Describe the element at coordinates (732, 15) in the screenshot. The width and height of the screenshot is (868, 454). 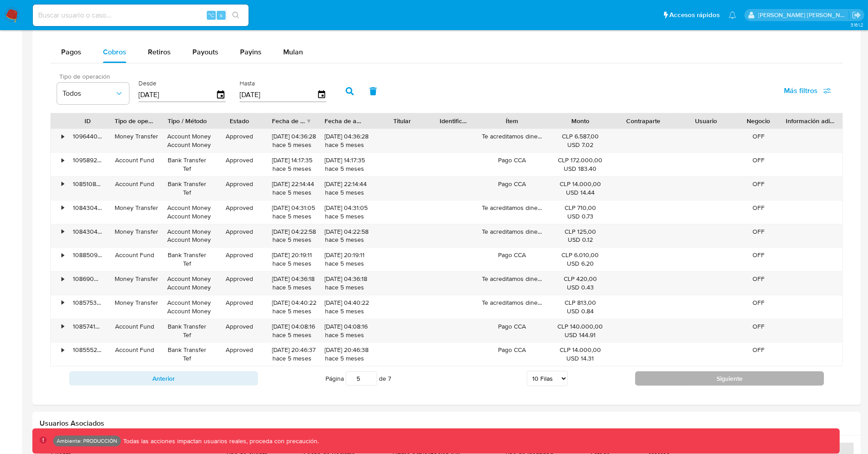
I see `a: Notificaciones` at that location.